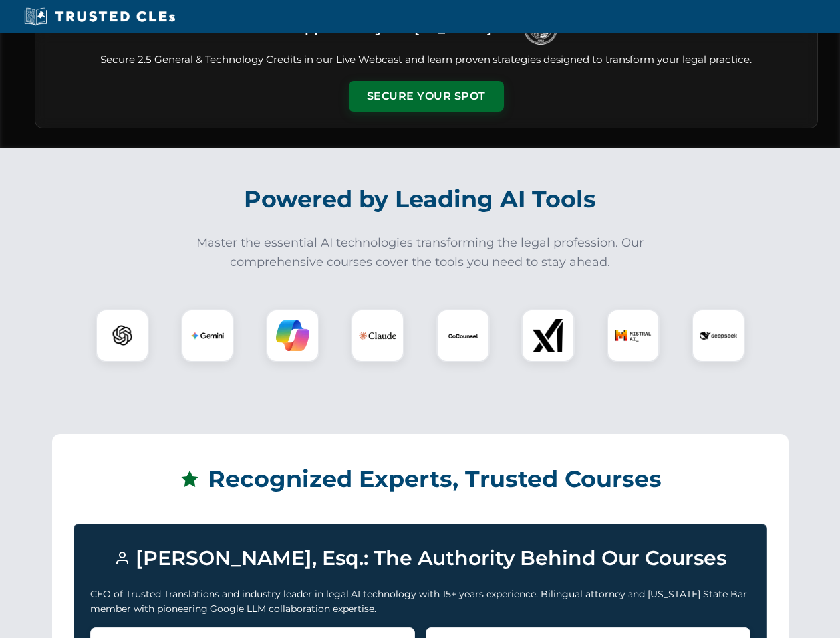 The image size is (840, 638). What do you see at coordinates (420, 252) in the screenshot?
I see `p: Master the essential AI technologies transforming the legal profession. Our comprehensive courses...` at bounding box center [420, 252].